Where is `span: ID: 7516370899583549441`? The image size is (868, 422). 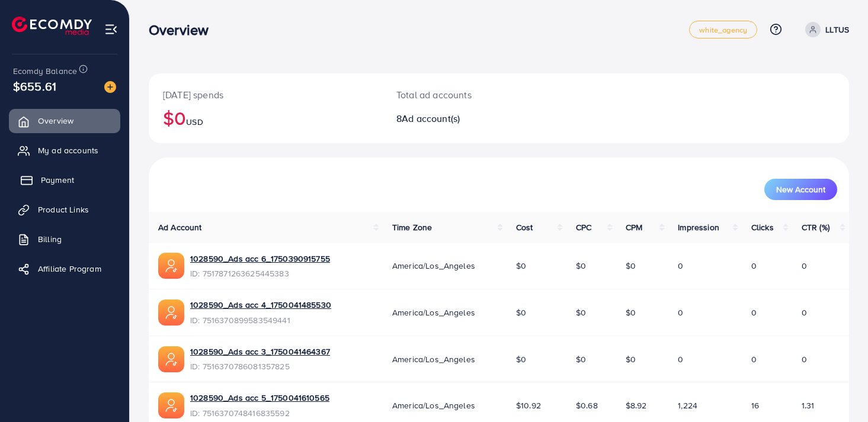 span: ID: 7516370899583549441 is located at coordinates (260, 320).